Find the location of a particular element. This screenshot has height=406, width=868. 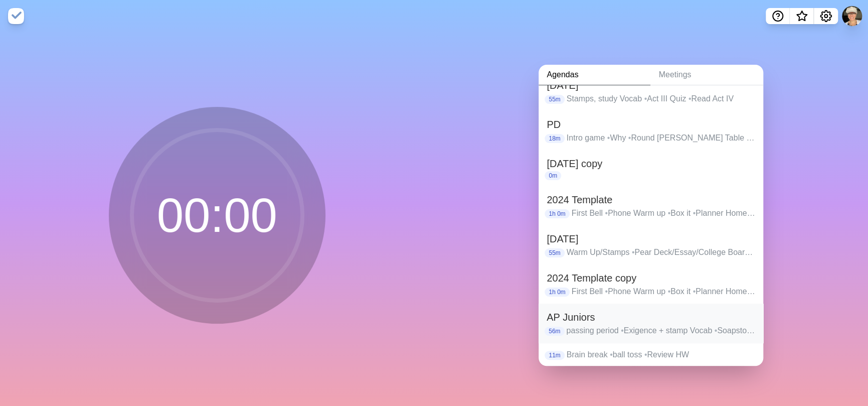

p: 11m is located at coordinates (554, 355).